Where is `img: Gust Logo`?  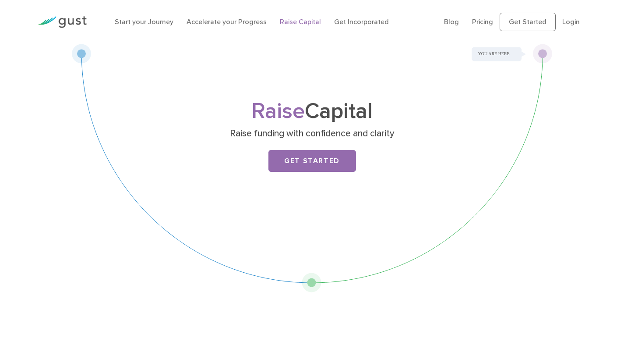 img: Gust Logo is located at coordinates (62, 22).